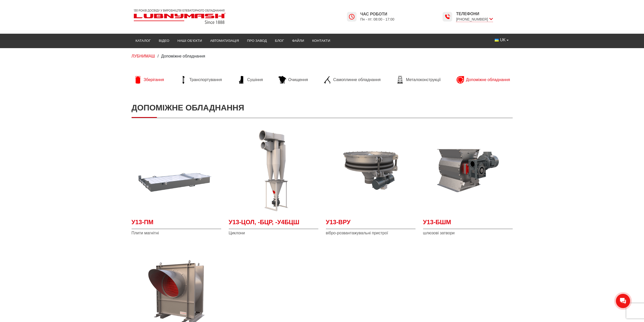 This screenshot has width=644, height=322. What do you see at coordinates (177, 233) in the screenshot?
I see `span: Плити магнітні` at bounding box center [177, 233].